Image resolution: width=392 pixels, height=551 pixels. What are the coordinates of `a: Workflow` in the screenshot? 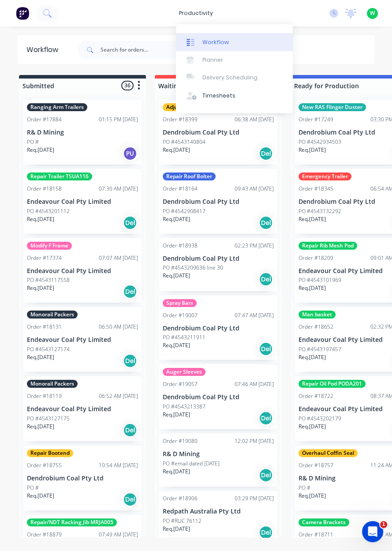 It's located at (234, 42).